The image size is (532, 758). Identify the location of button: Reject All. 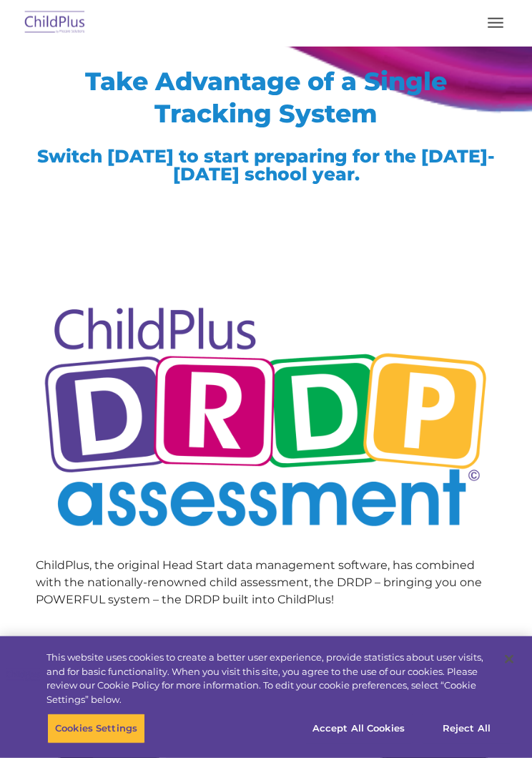
(466, 729).